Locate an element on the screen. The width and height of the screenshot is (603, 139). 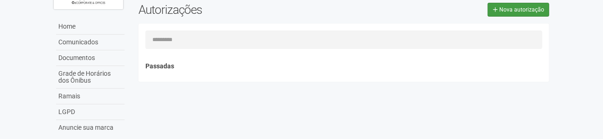
th: Status is located at coordinates (508, 82).